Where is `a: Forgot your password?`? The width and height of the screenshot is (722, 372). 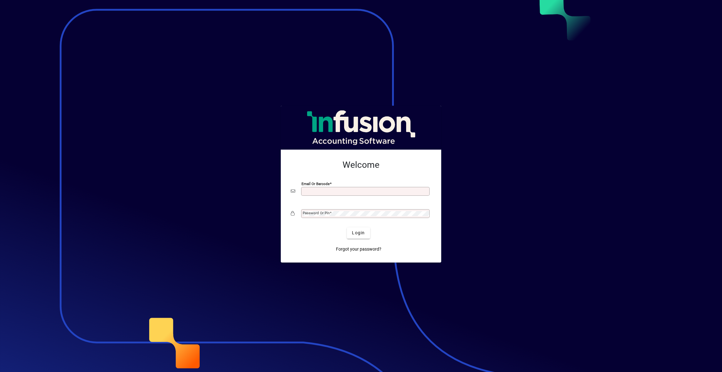 a: Forgot your password? is located at coordinates (359, 249).